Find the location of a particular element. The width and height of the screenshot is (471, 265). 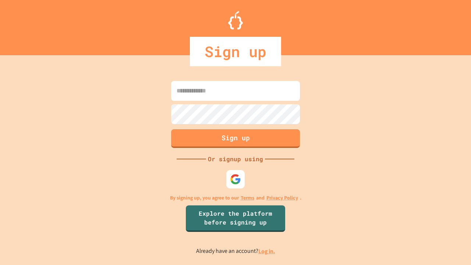

a: Terms is located at coordinates (247, 198).